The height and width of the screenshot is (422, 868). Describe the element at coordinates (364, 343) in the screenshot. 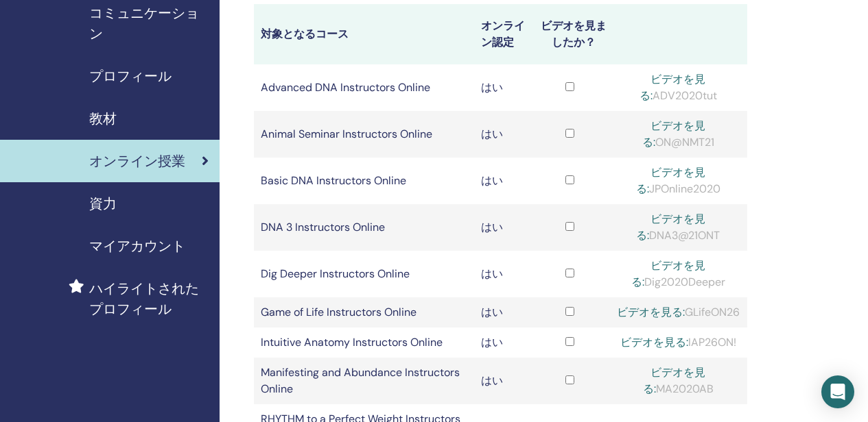

I see `td: Intuitive Anatomy Instructors Online` at that location.